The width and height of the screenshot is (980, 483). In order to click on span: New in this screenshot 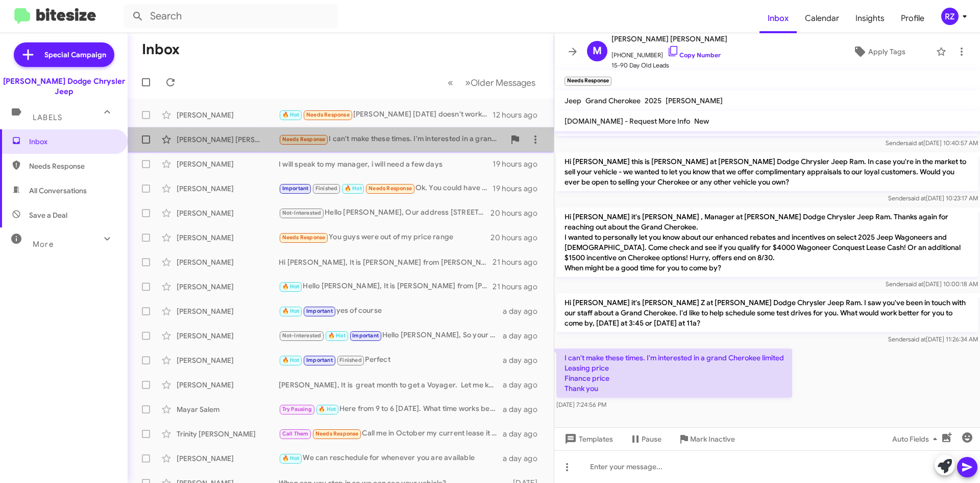, I will do `click(701, 121)`.